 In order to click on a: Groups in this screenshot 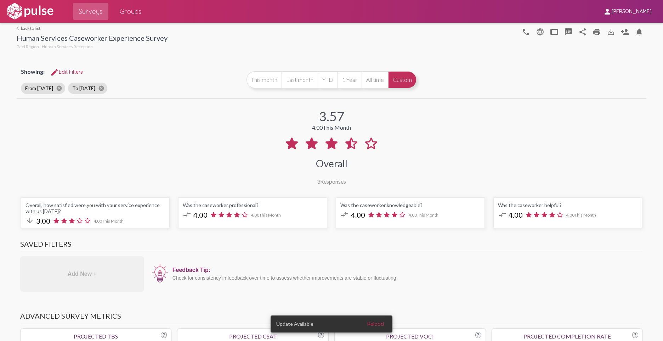, I will do `click(131, 11)`.